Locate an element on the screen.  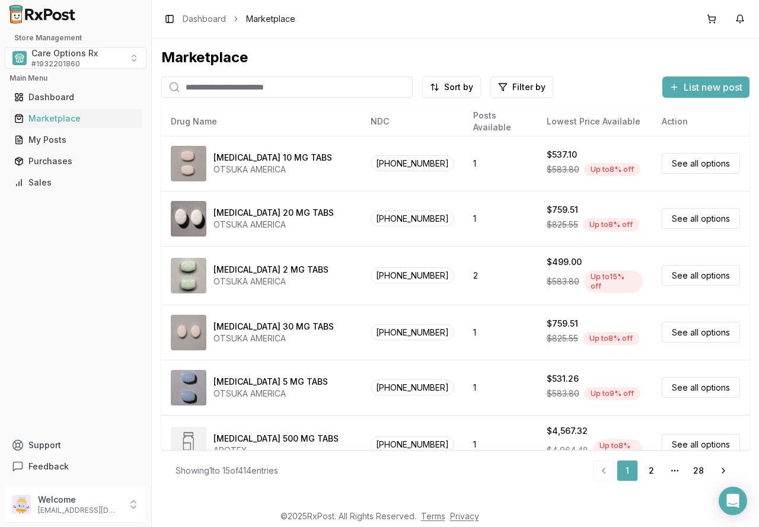
span: Care Options Rx is located at coordinates (65, 53).